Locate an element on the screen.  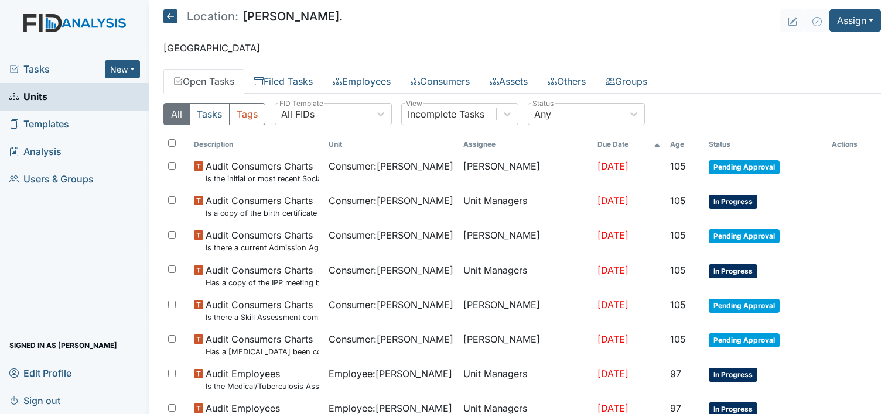
span: Sign out is located at coordinates (35, 400).